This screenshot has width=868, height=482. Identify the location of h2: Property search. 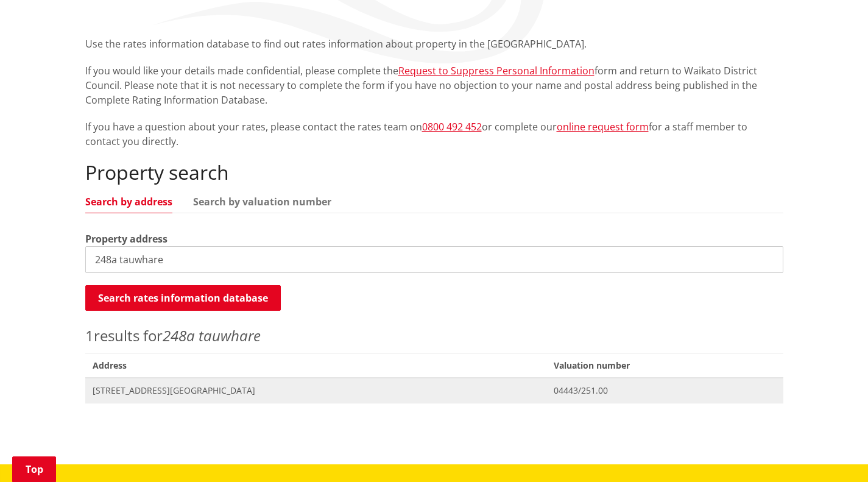
(434, 173).